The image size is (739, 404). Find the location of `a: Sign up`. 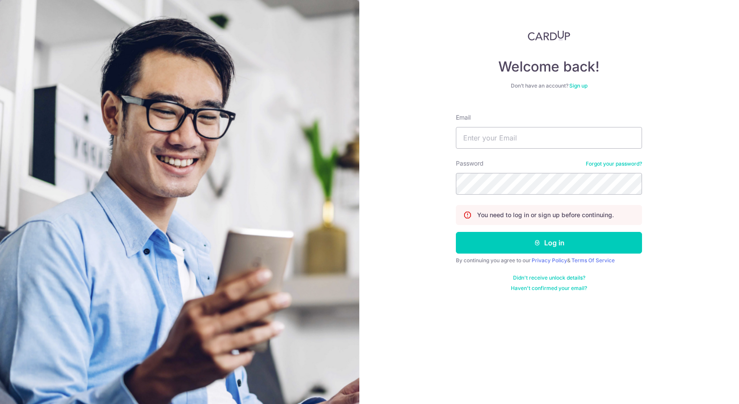

a: Sign up is located at coordinates (579, 85).